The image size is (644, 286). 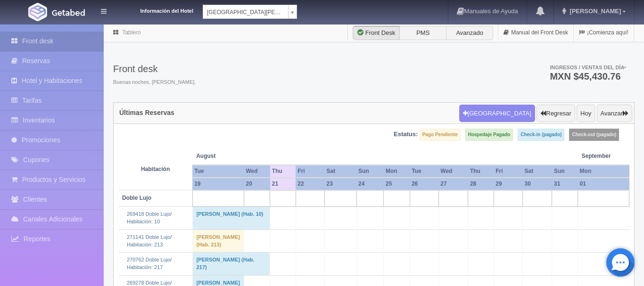 What do you see at coordinates (541, 135) in the screenshot?
I see `label: Check-in (pagado)` at bounding box center [541, 135].